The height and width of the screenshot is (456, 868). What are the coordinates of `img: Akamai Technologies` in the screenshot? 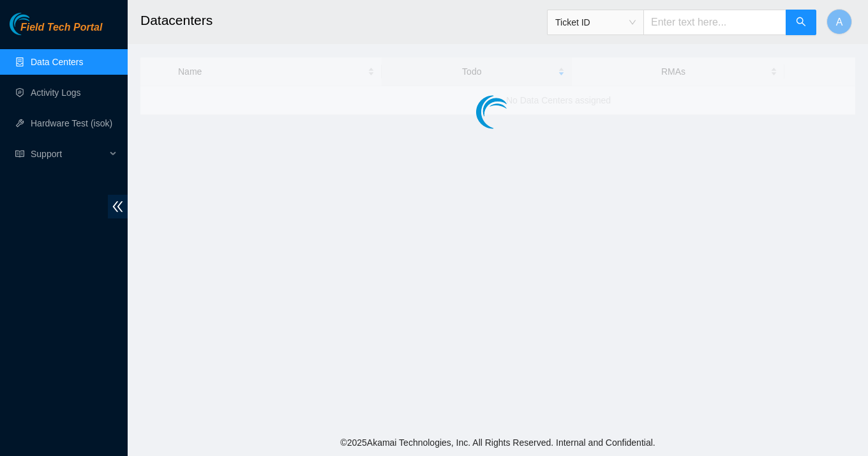 It's located at (37, 23).